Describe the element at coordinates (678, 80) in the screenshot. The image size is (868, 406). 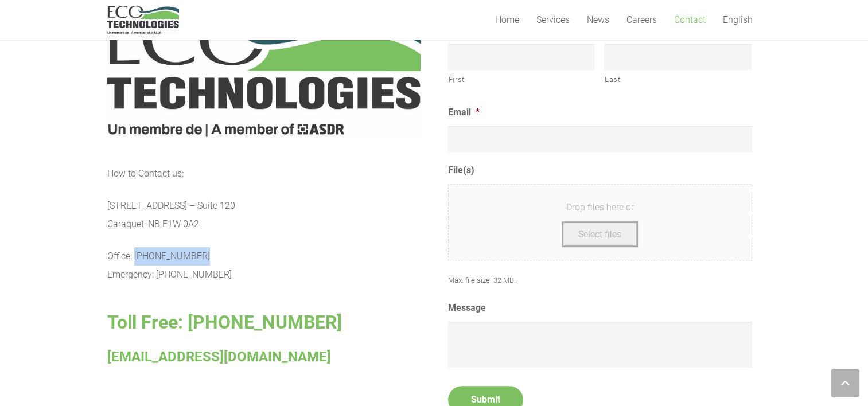
I see `label: Last` at that location.